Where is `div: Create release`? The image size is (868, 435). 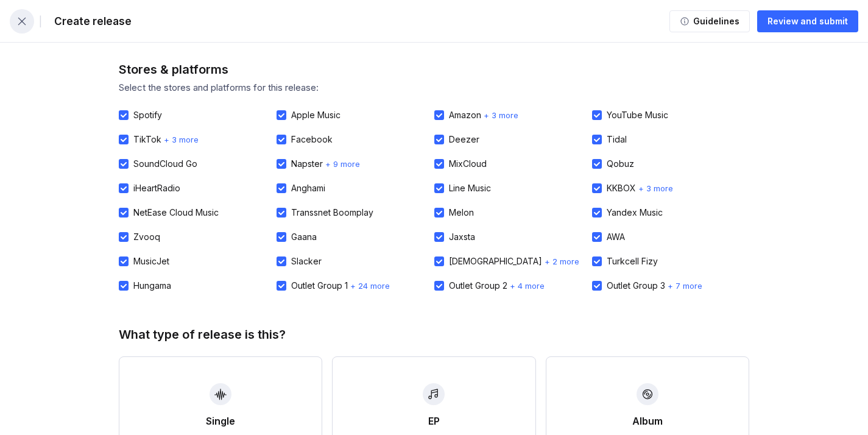
div: Create release is located at coordinates (89, 21).